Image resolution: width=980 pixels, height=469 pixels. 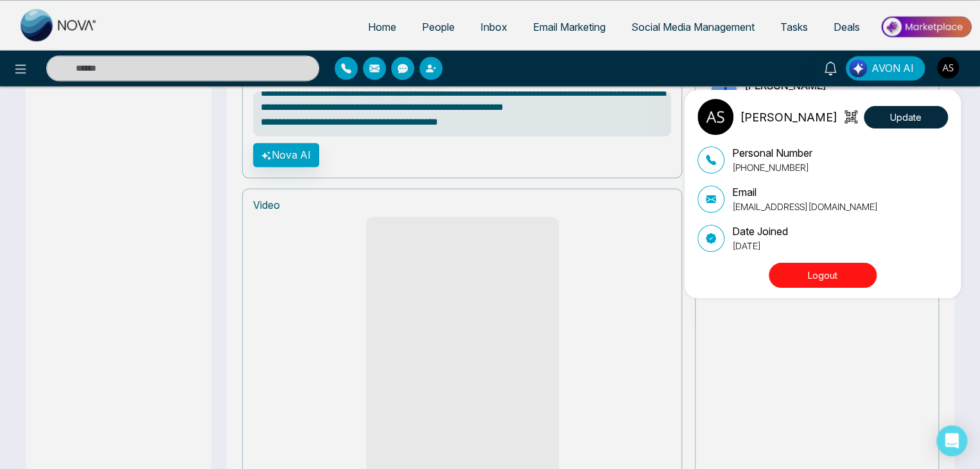 What do you see at coordinates (805, 192) in the screenshot?
I see `p: Email` at bounding box center [805, 192].